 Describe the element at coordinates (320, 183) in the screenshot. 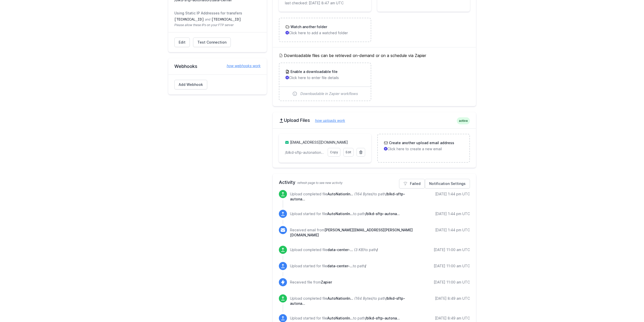

I see `span: refresh page to see new activity` at that location.